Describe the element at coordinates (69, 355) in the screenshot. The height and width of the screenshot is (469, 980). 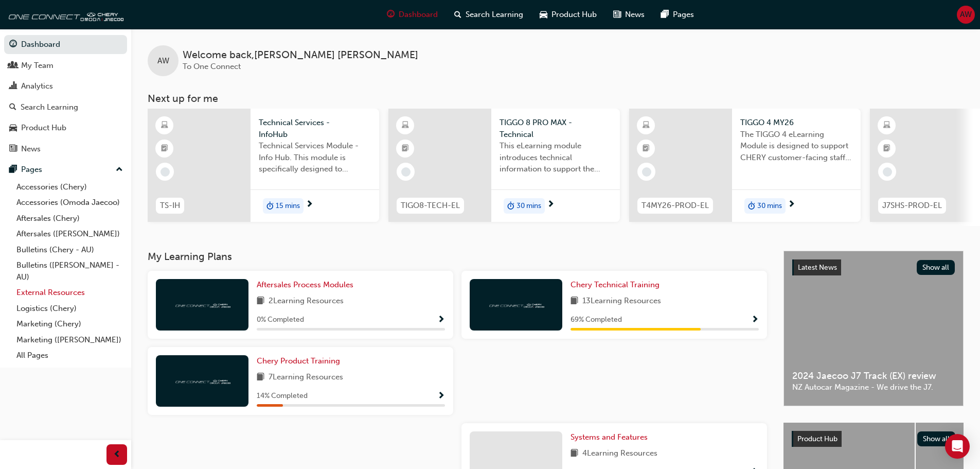
I see `a: All Pages` at that location.